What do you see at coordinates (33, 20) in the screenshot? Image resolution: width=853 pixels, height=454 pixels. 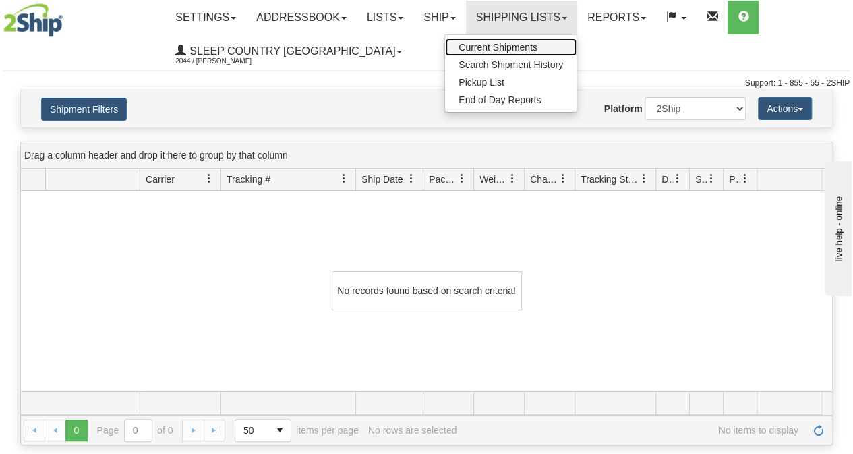 I see `img: logo2044.jpg` at bounding box center [33, 20].